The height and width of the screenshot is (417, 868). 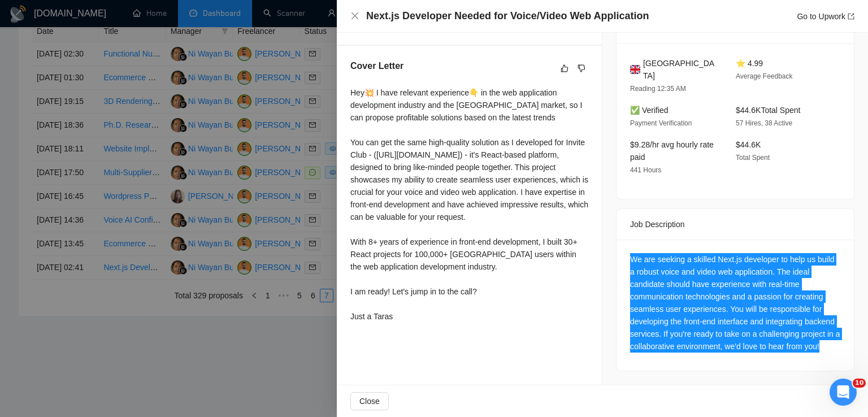 I want to click on span: 441 Hours, so click(x=645, y=170).